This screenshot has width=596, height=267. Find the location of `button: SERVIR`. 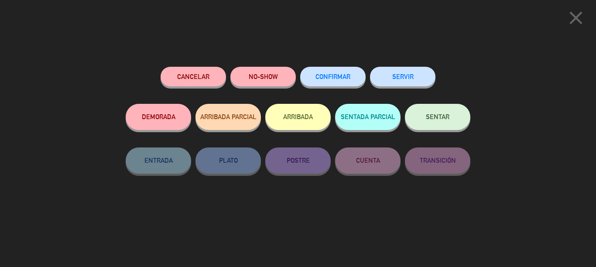

button: SERVIR is located at coordinates (402, 76).